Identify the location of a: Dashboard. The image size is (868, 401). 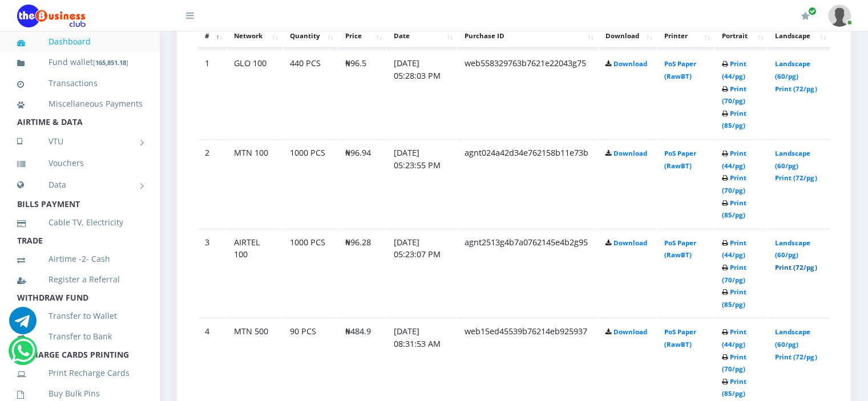
(80, 41).